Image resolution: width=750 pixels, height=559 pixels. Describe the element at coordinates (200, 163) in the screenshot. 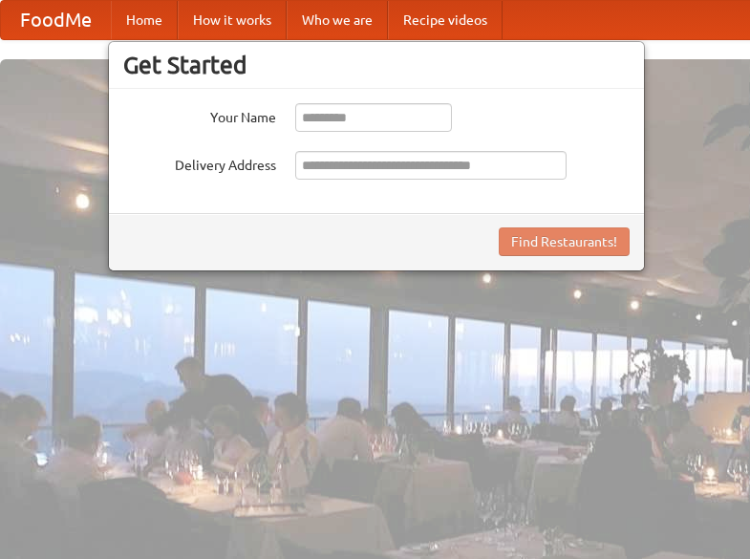

I see `label: Delivery Address` at that location.